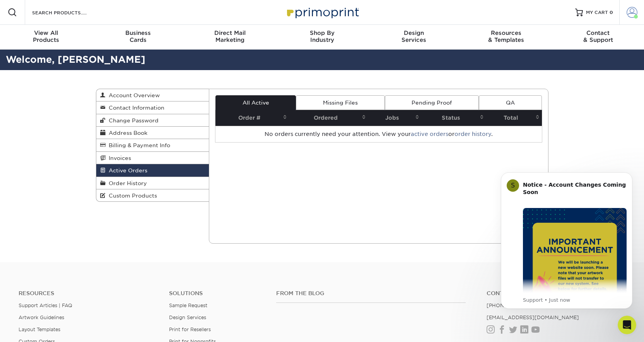 This screenshot has height=342, width=644. I want to click on th: Status, so click(454, 118).